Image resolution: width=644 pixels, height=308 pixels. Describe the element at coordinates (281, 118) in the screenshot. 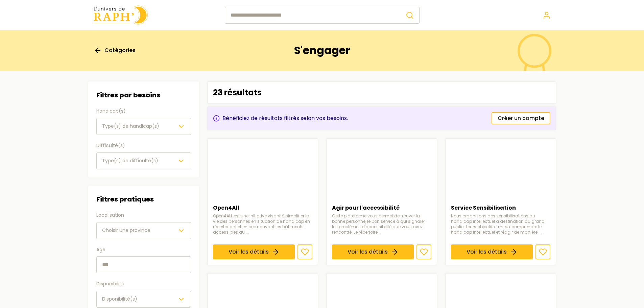

I see `div: Bénéficiez de résultats filtrés selon vos besoins.` at that location.